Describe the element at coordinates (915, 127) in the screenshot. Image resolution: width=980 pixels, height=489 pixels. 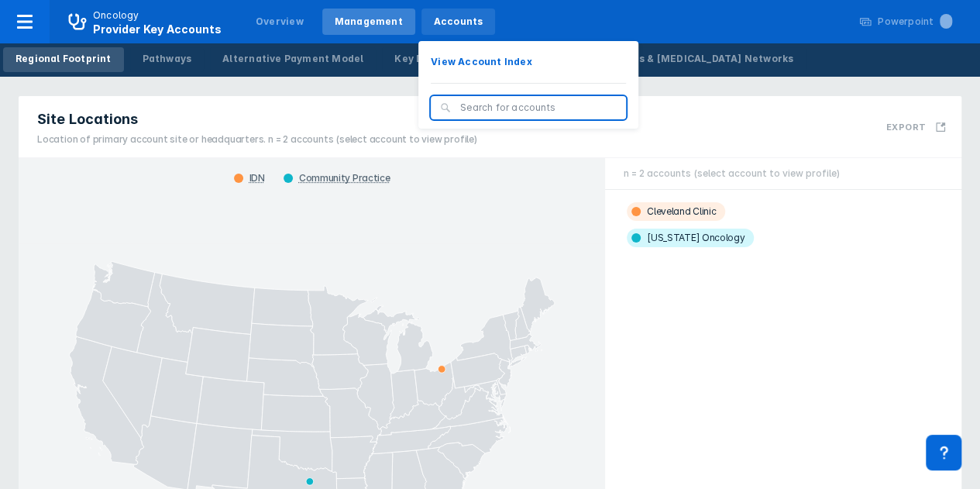
I see `button: Export` at that location.